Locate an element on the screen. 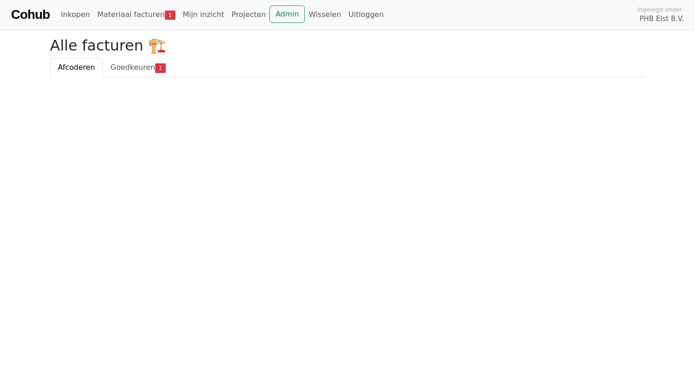  a: Afcoderen is located at coordinates (76, 67).